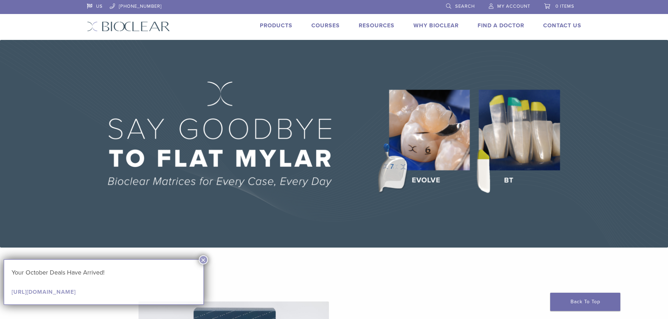  What do you see at coordinates (465, 6) in the screenshot?
I see `span: Search` at bounding box center [465, 6].